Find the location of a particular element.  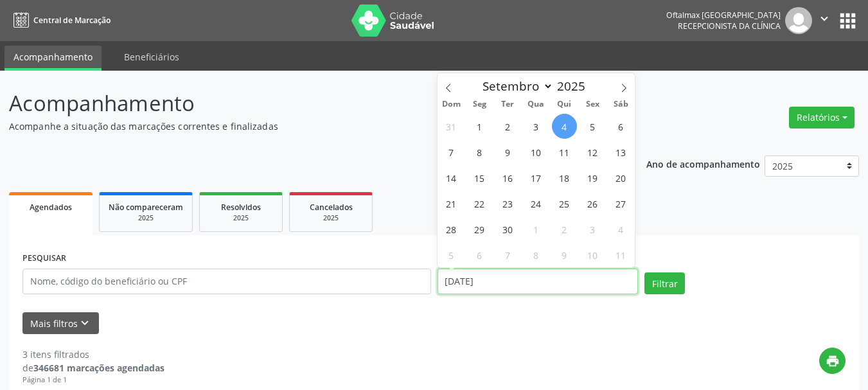

span: Setembro 7, 2025 is located at coordinates (451, 152).